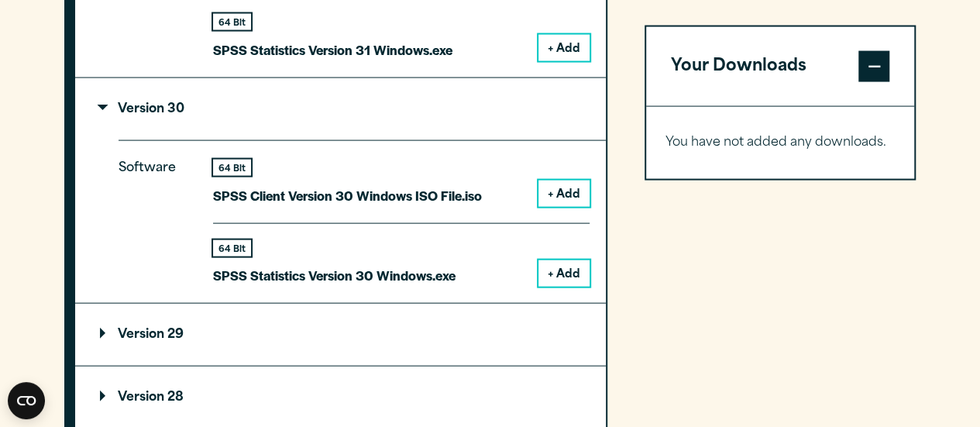 This screenshot has height=427, width=980. What do you see at coordinates (334, 275) in the screenshot?
I see `p: SPSS Statistics Version 30 Windows.exe` at bounding box center [334, 275].